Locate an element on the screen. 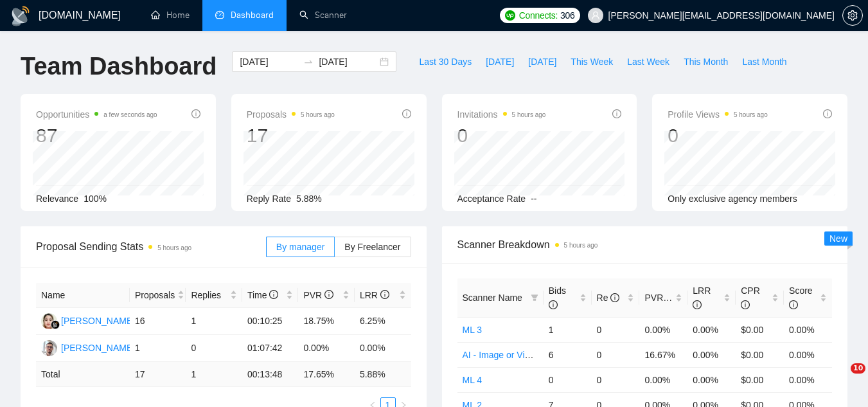  span: Only exclusive agency members is located at coordinates (733, 199).